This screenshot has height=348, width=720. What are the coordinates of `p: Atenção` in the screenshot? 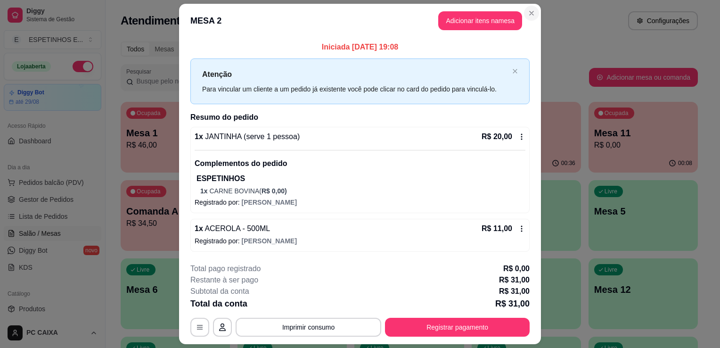 It's located at (355, 74).